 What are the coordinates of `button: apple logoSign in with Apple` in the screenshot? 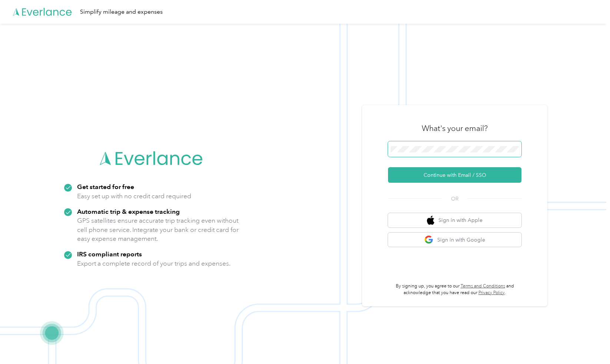 It's located at (455, 220).